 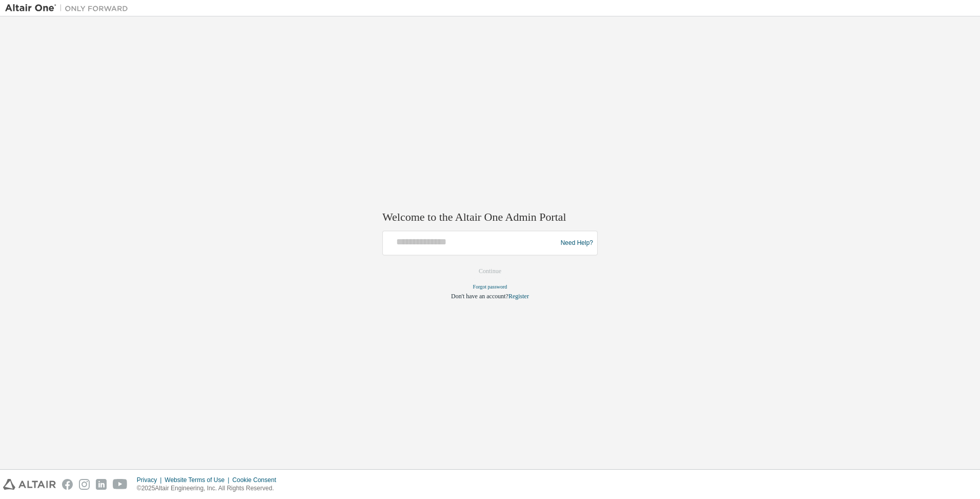 I want to click on span: Don't have an account?, so click(x=480, y=296).